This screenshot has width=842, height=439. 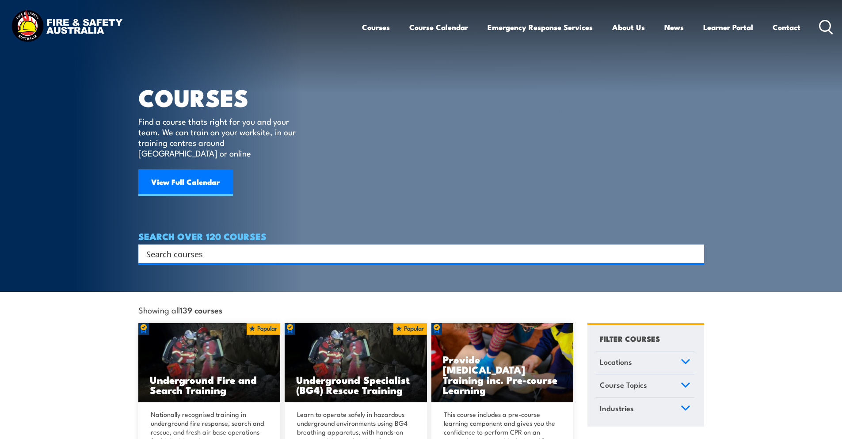 What do you see at coordinates (417, 254) in the screenshot?
I see `form: Search form` at bounding box center [417, 254].